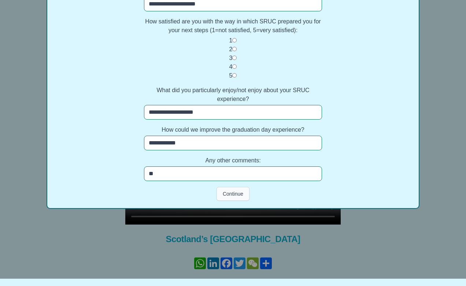 The width and height of the screenshot is (466, 286). I want to click on label: How satisfied are you with the way in which SRUC prepared you for your next steps (1=not satisfie..., so click(233, 26).